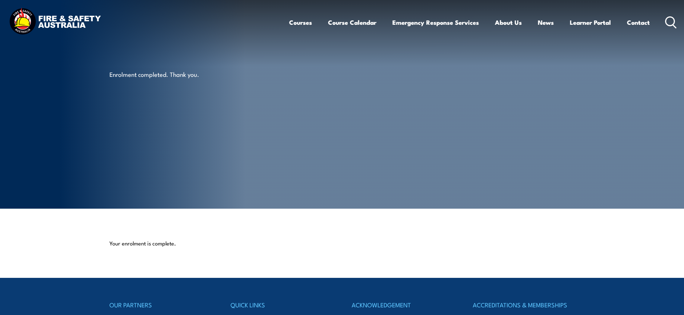 The image size is (684, 315). What do you see at coordinates (352, 22) in the screenshot?
I see `a: Course Calendar` at bounding box center [352, 22].